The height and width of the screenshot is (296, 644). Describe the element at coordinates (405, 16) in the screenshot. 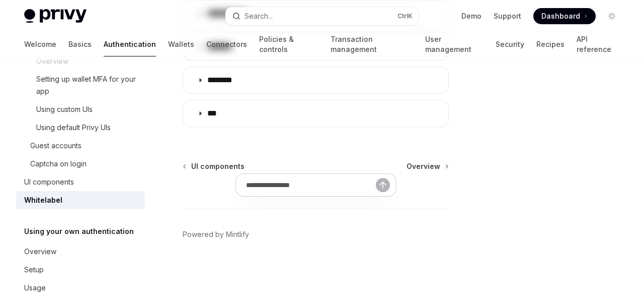

I see `span: Ctrl K` at that location.